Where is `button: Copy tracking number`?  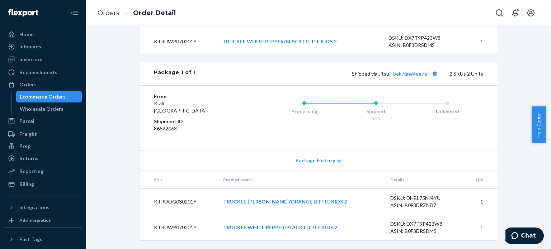
button: Copy tracking number is located at coordinates (435, 74).